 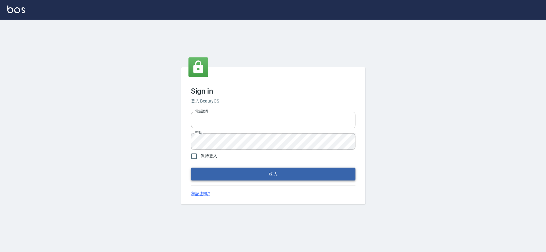 I want to click on h3: Sign in, so click(x=273, y=91).